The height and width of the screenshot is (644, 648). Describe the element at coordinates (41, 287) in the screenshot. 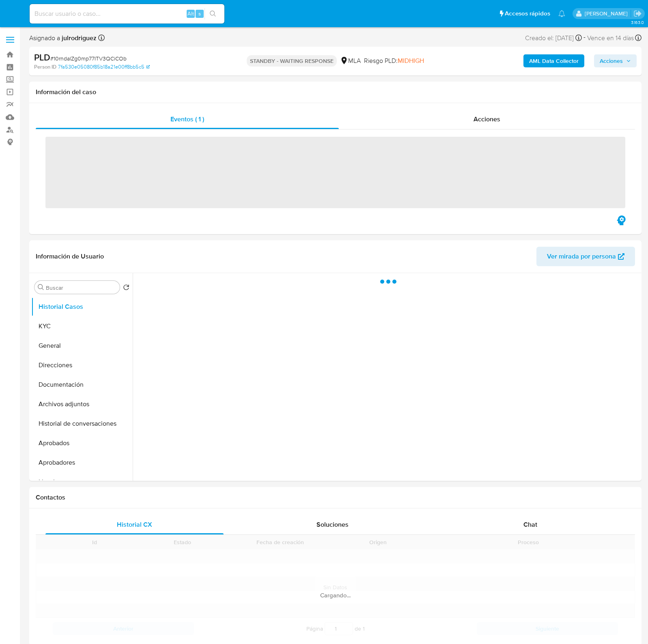

I see `button: Buscar` at that location.